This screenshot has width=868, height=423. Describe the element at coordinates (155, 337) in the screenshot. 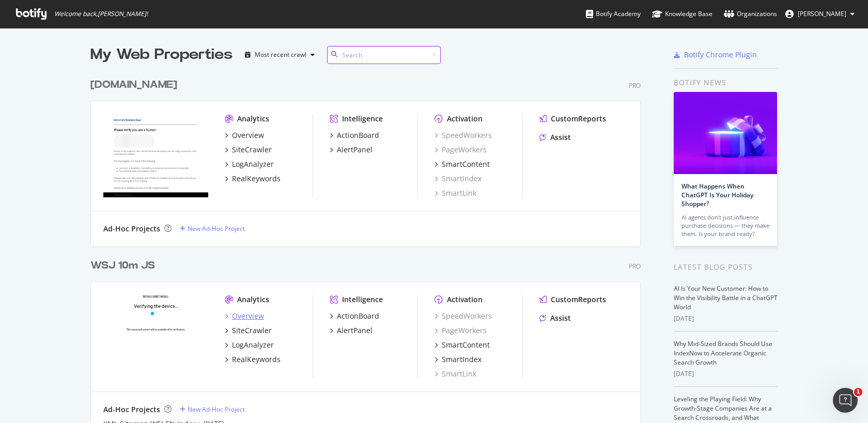

I see `img: www.Wsj.com` at that location.